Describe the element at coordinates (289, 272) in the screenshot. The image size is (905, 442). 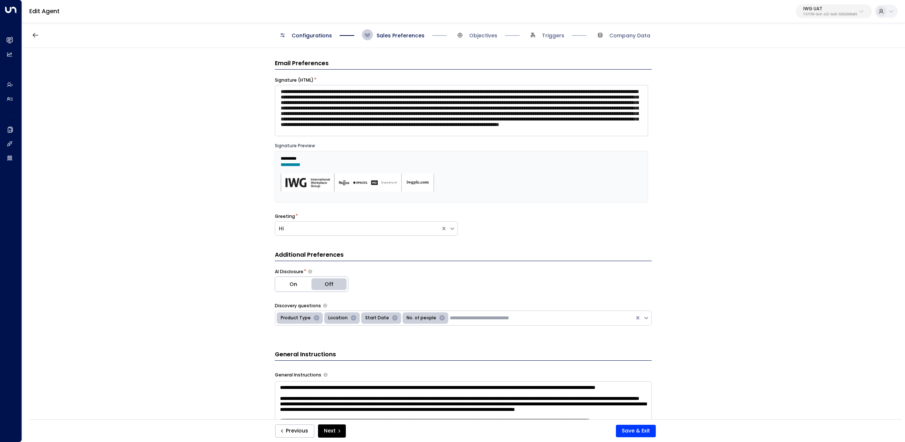
I see `label: AI Disclosure` at that location.